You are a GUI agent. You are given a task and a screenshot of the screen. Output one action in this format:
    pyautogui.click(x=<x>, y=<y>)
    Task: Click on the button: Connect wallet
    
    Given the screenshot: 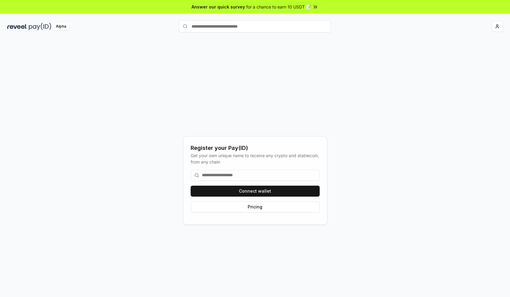 What is the action you would take?
    pyautogui.click(x=255, y=191)
    